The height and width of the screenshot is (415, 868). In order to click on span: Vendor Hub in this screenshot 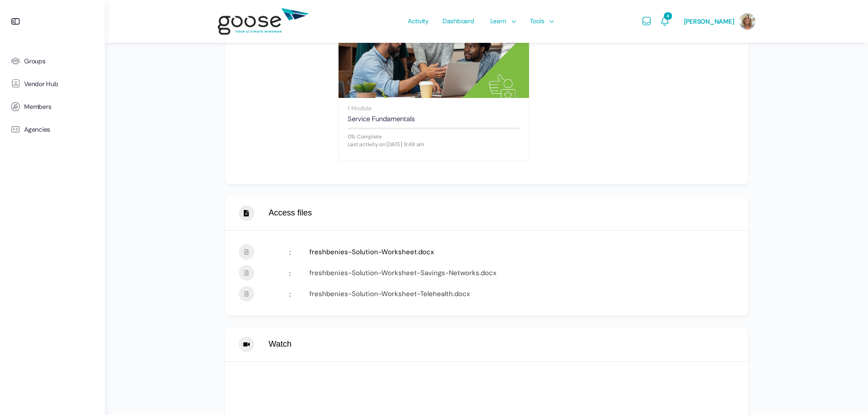, I will do `click(41, 84)`.